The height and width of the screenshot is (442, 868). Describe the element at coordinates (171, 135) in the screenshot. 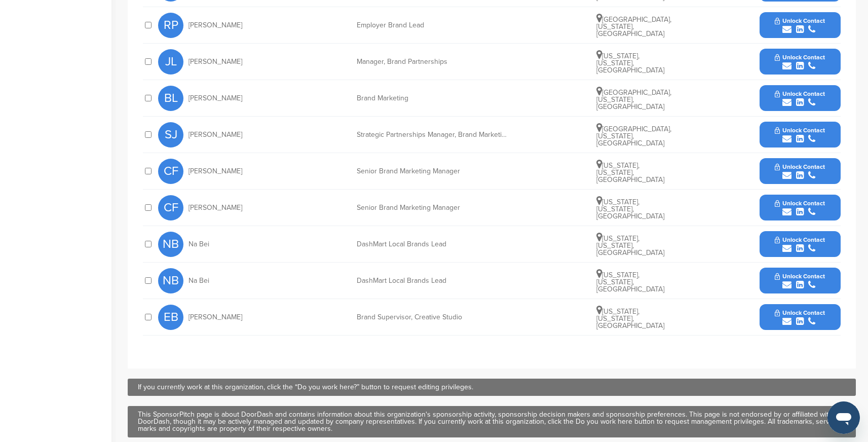

I see `span: SJ` at that location.